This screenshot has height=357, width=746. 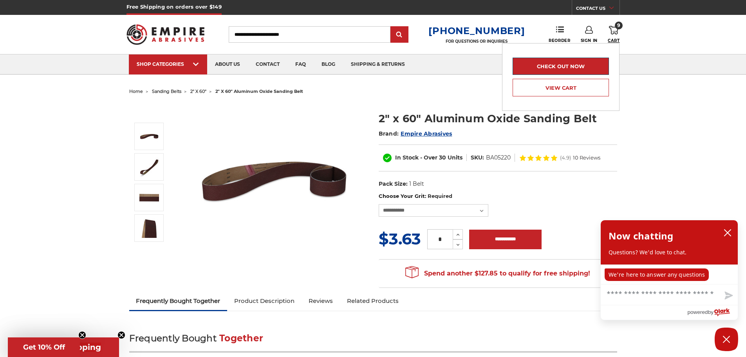 I want to click on a: Frequently Bought Together, so click(x=178, y=301).